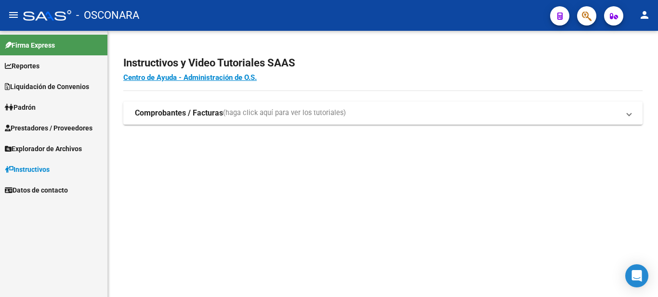 This screenshot has width=658, height=297. Describe the element at coordinates (20, 108) in the screenshot. I see `span: Padrón` at that location.